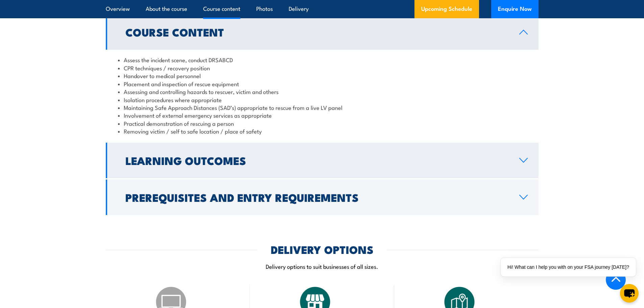  I want to click on h2: DELIVERY OPTIONS, so click(322, 249).